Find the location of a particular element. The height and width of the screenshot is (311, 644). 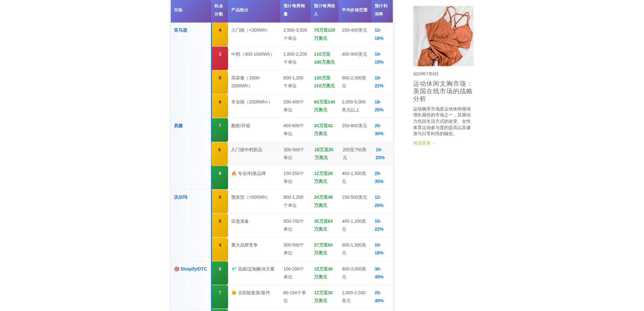

font: 入门级中档新品 is located at coordinates (246, 149).